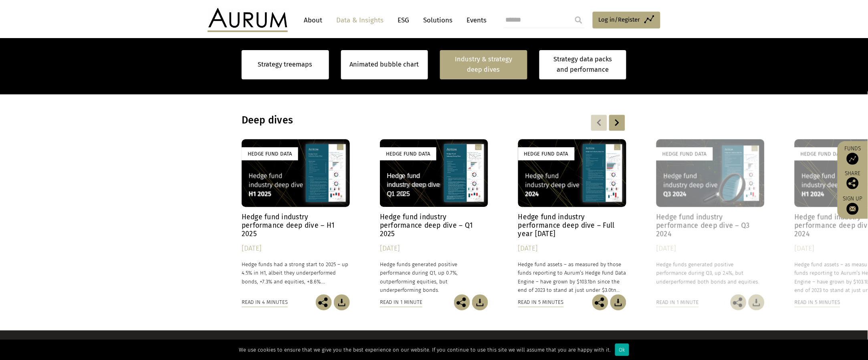 Image resolution: width=868 pixels, height=360 pixels. Describe the element at coordinates (296, 226) in the screenshot. I see `h4: Hedge fund industry performance deep dive – H1 2025` at that location.